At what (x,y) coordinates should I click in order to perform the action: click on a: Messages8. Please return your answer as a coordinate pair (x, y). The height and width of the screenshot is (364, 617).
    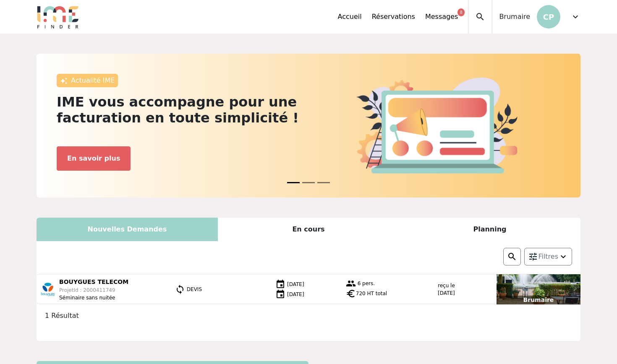
    Looking at the image, I should click on (441, 17).